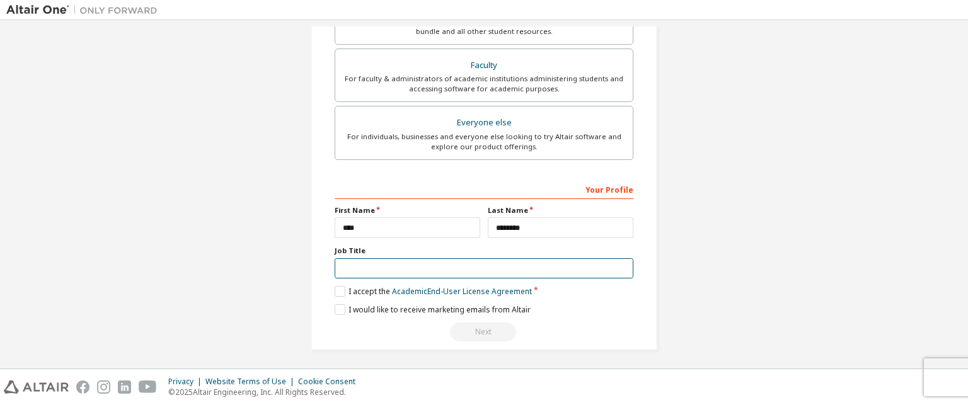 The image size is (968, 405). Describe the element at coordinates (147, 387) in the screenshot. I see `img: youtube.svg` at that location.